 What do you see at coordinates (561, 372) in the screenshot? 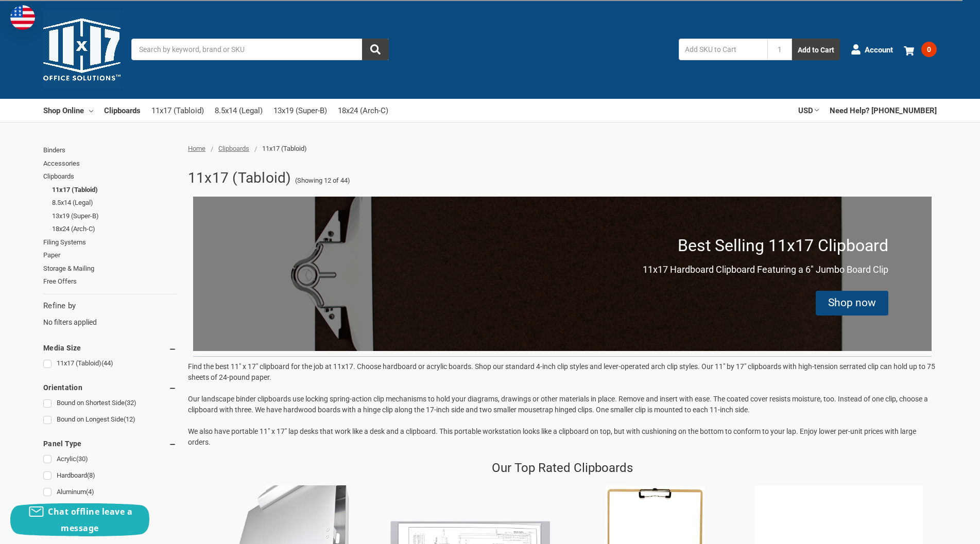
I see `span: Find the best 11" x 17" clipboard for the job at 11x17. Choose hardboard or acrylic boards. Shop ...` at bounding box center [561, 372].